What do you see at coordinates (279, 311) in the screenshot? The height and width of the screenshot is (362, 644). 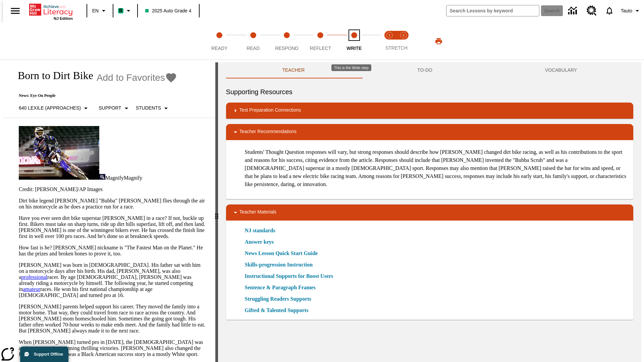 I see `a: Gifted & Talented Supports` at bounding box center [279, 311].